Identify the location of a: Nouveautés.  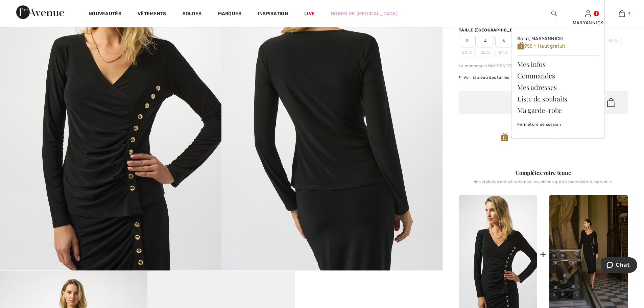
(105, 14).